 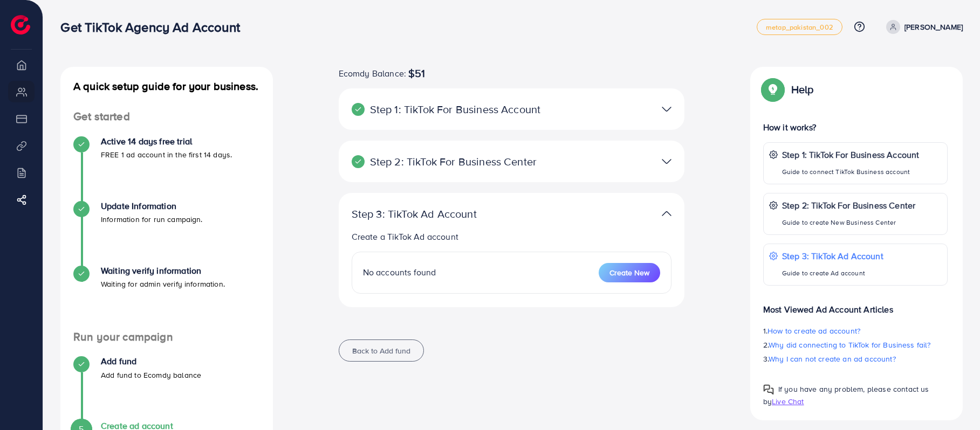 What do you see at coordinates (856, 127) in the screenshot?
I see `p: How it works?` at bounding box center [856, 127].